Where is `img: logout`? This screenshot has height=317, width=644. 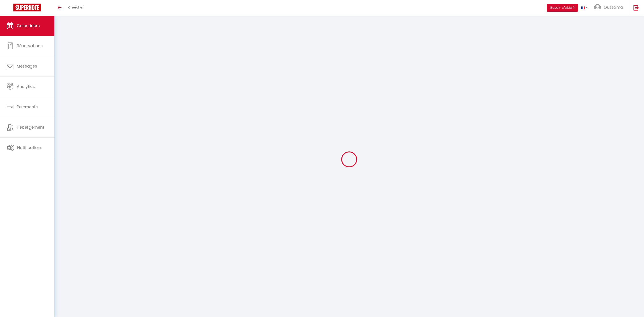
img: logout is located at coordinates (636, 8).